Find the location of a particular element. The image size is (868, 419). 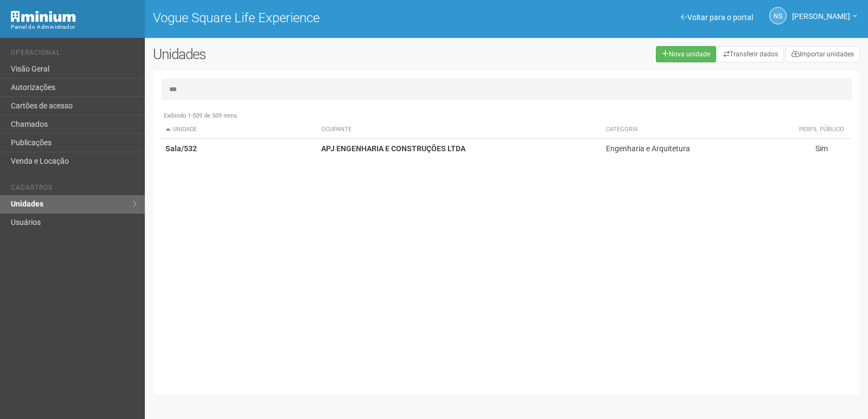

h2: Unidades is located at coordinates (296, 54).